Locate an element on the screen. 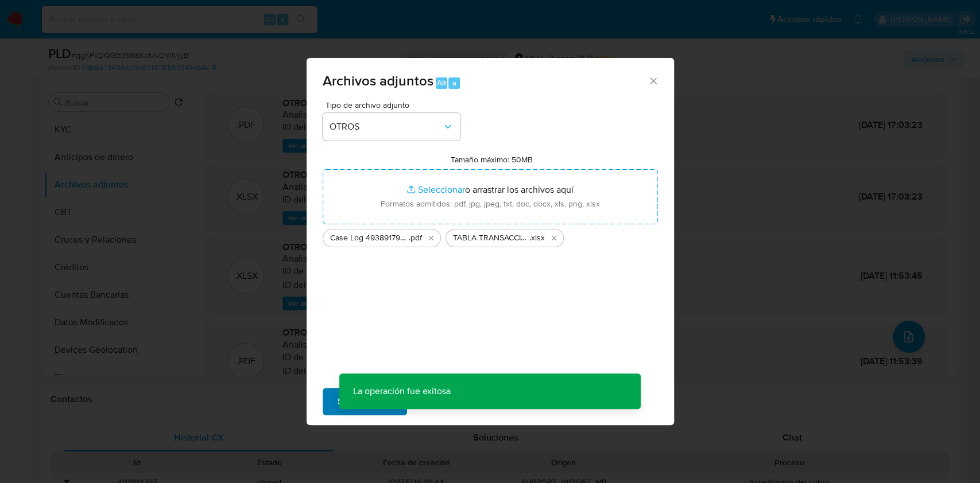  span: a is located at coordinates (454, 82).